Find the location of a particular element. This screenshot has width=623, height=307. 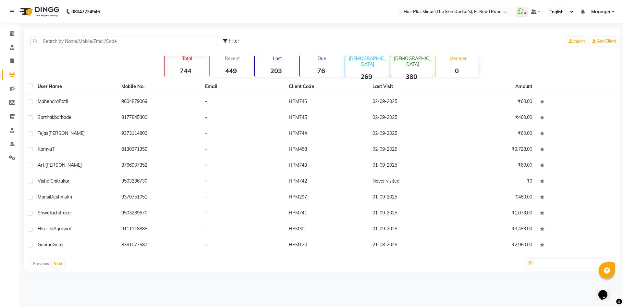

td: HPM30 is located at coordinates (327, 229).